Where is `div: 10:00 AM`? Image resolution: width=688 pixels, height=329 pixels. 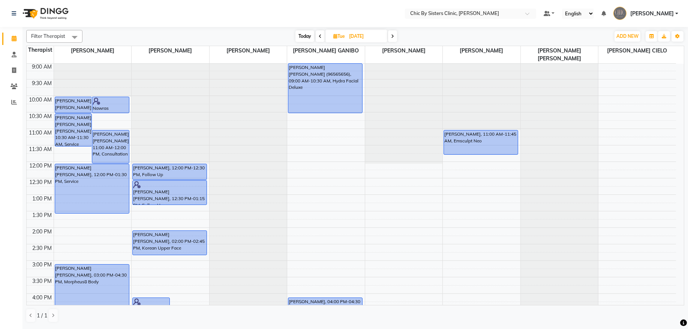
div: 10:00 AM is located at coordinates (40, 100).